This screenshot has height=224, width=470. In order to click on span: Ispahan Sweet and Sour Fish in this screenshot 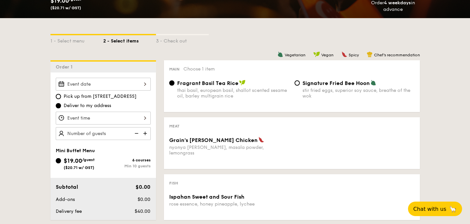, I will do `click(207, 197)`.